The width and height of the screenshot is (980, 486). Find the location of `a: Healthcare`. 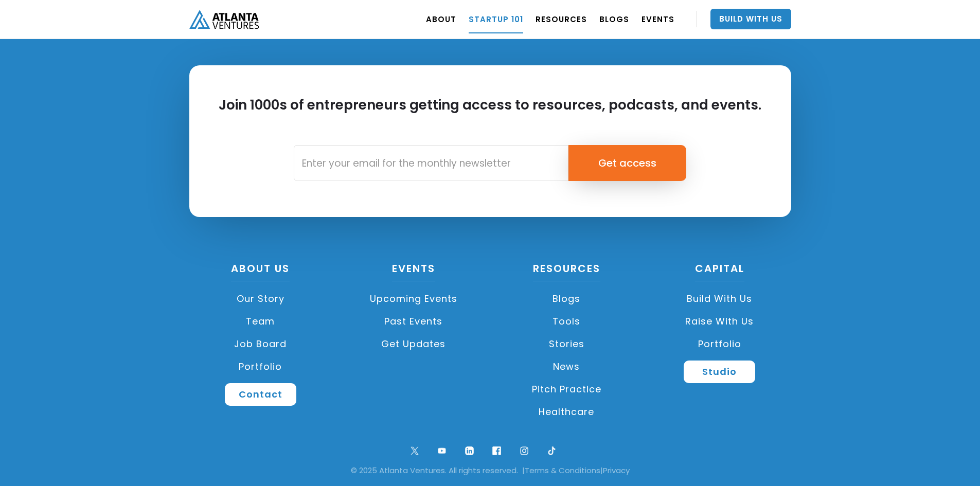

a: Healthcare is located at coordinates (567, 412).